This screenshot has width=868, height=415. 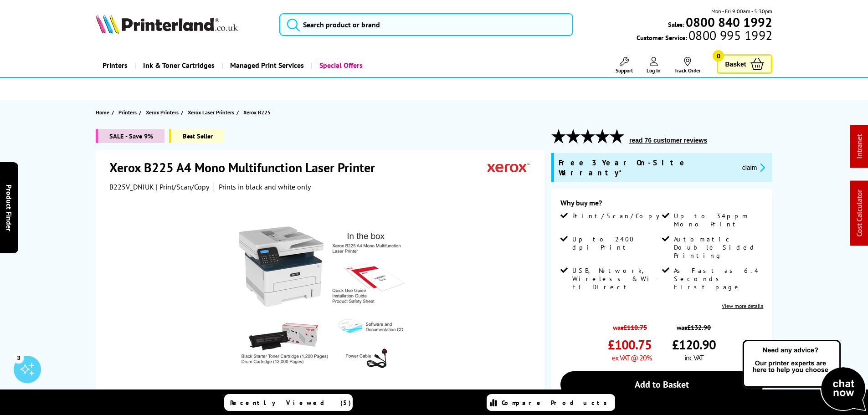 I want to click on h1: Xerox B225 A4 Mono Multifunction Laser Printer, so click(x=246, y=167).